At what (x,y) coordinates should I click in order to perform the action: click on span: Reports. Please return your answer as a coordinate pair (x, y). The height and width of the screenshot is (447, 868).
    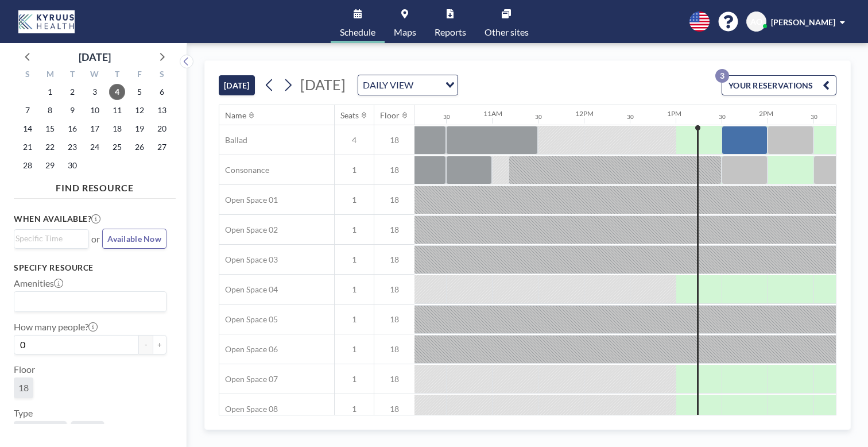
    Looking at the image, I should click on (451, 33).